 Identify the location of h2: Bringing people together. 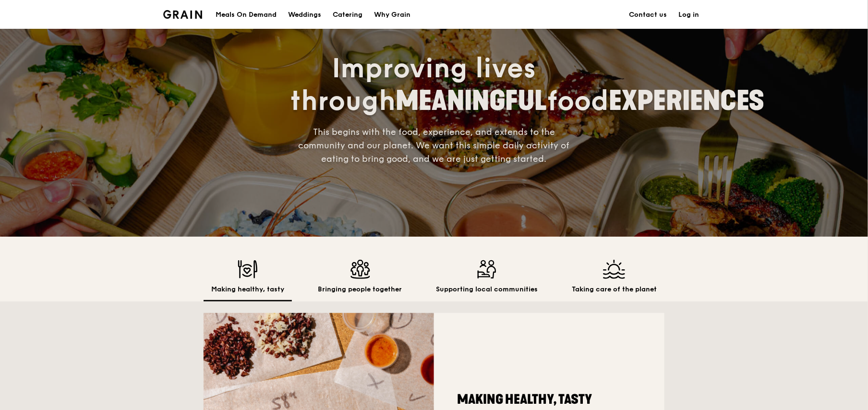
(360, 289).